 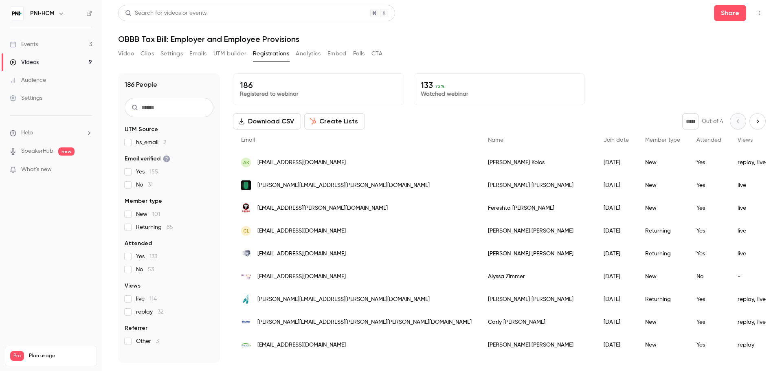 What do you see at coordinates (751, 345) in the screenshot?
I see `div: replay` at bounding box center [751, 345].